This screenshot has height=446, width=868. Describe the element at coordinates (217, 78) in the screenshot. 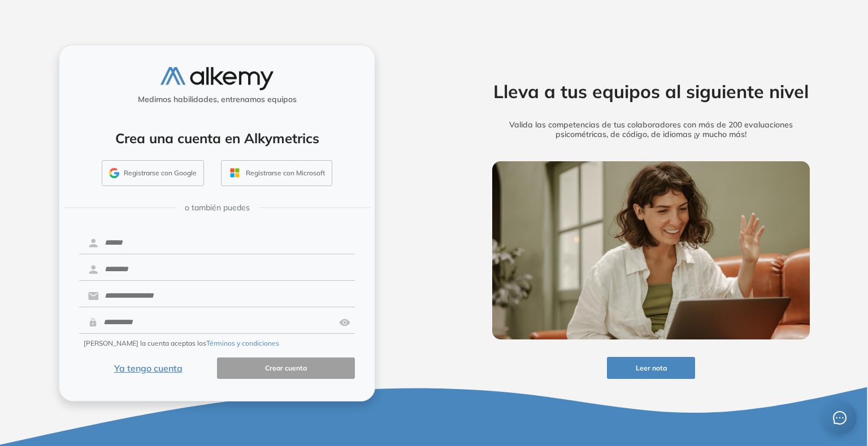

I see `img: logo-alkemy` at that location.